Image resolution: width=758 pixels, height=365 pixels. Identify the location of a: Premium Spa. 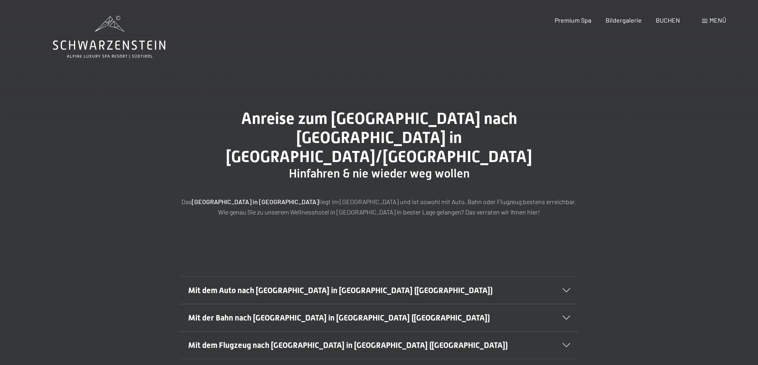
(573, 20).